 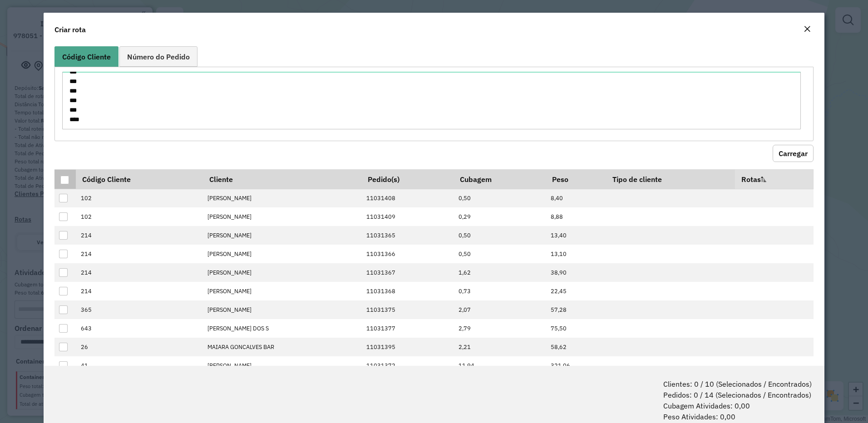 I want to click on span: 11031367, so click(x=381, y=273).